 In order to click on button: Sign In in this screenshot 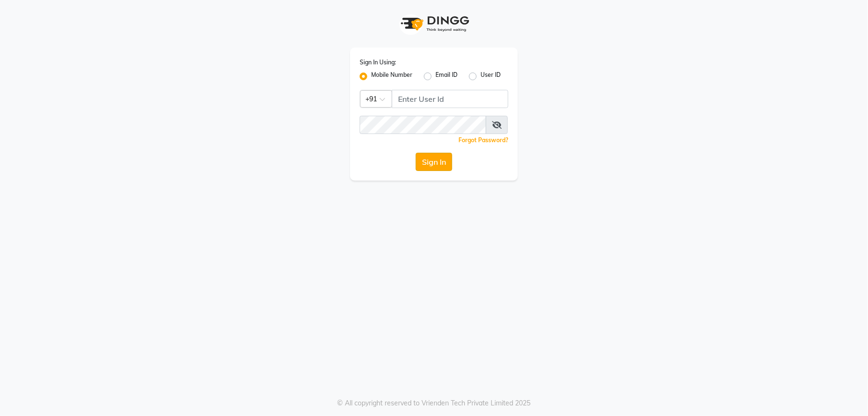, I will do `click(434, 162)`.